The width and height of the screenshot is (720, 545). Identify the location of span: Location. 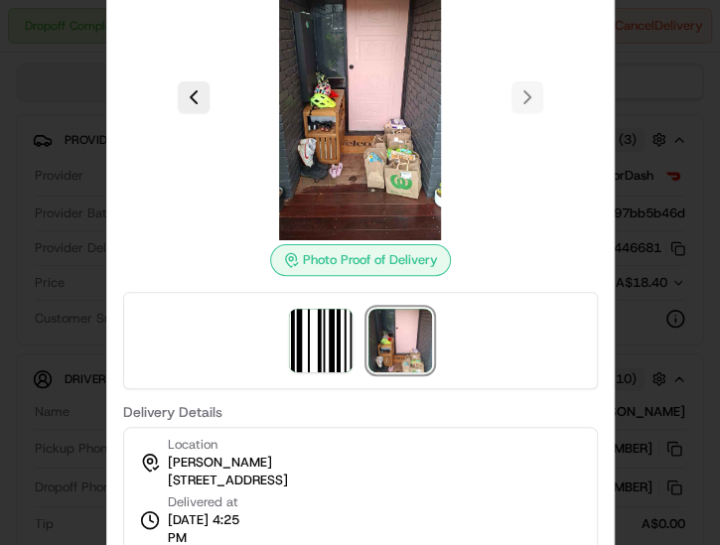
(193, 445).